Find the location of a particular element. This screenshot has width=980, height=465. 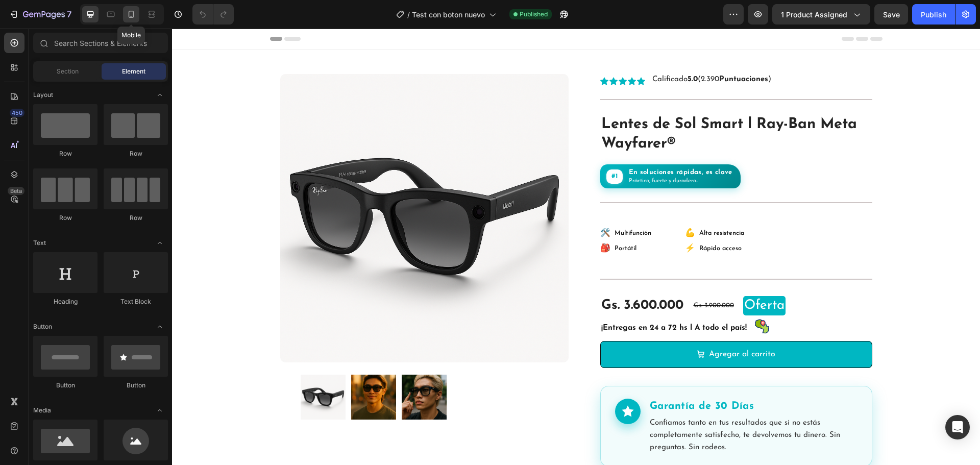

div: Heading is located at coordinates (65, 302).